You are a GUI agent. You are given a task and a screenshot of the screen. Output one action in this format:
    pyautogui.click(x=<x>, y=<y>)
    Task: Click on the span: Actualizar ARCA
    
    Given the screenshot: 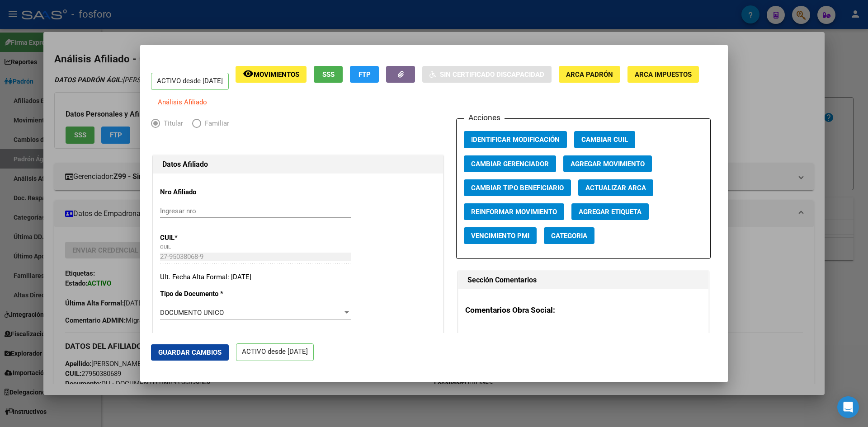 What is the action you would take?
    pyautogui.click(x=616, y=188)
    